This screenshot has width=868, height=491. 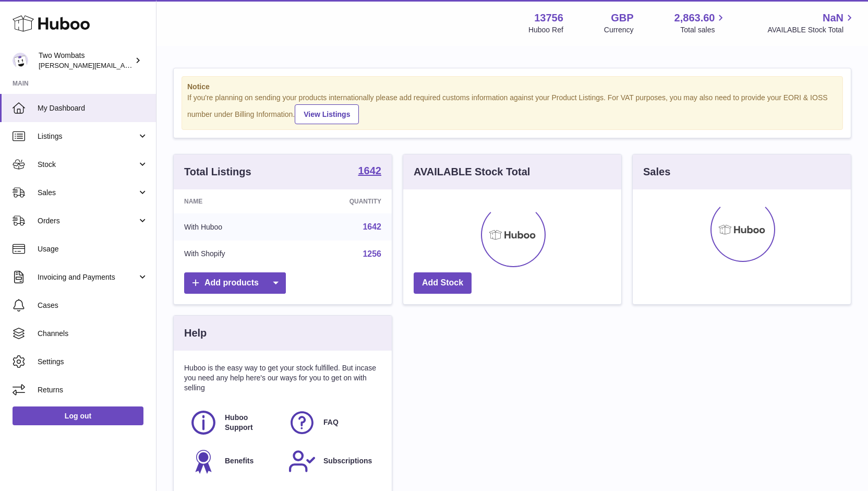 What do you see at coordinates (93, 334) in the screenshot?
I see `span: Channels` at bounding box center [93, 334].